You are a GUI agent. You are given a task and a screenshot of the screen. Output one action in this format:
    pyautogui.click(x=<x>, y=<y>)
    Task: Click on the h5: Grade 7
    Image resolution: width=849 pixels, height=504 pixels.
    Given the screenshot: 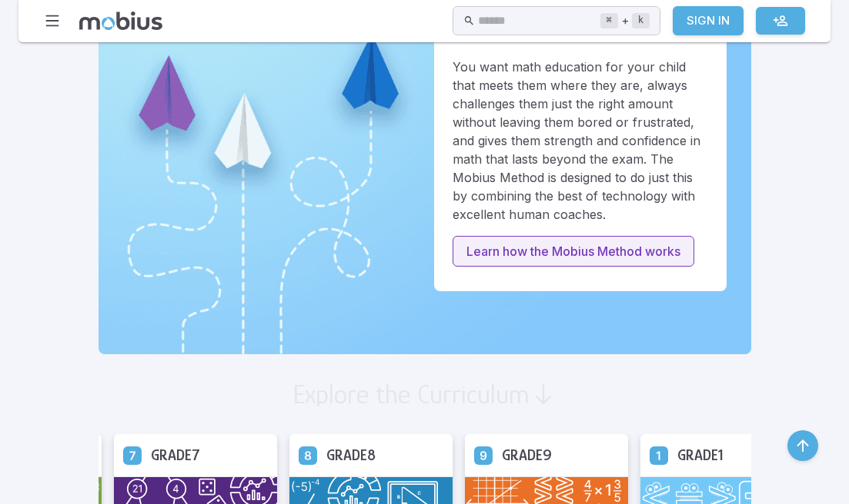 What is the action you would take?
    pyautogui.click(x=175, y=455)
    